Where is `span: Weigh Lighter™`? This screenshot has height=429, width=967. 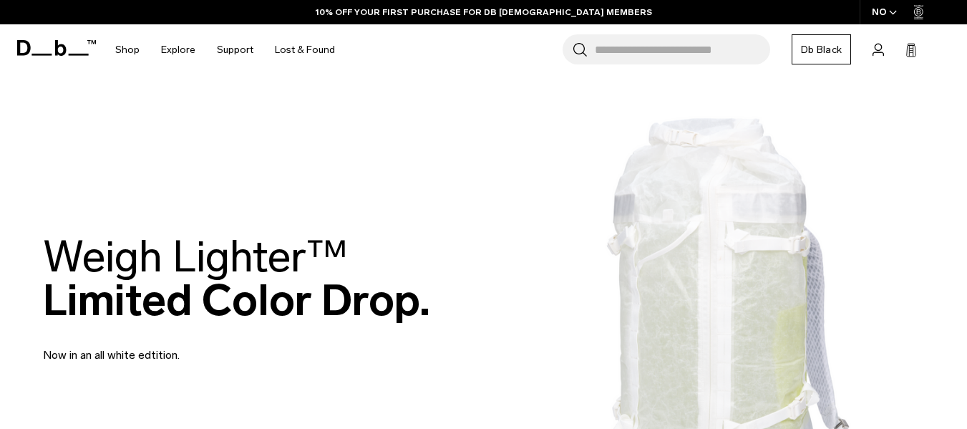 span: Weigh Lighter™ is located at coordinates (195, 256).